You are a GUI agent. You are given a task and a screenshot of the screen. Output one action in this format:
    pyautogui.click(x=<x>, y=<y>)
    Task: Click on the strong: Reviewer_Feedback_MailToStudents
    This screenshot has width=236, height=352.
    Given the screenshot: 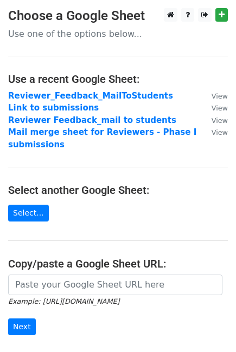 What is the action you would take?
    pyautogui.click(x=91, y=96)
    